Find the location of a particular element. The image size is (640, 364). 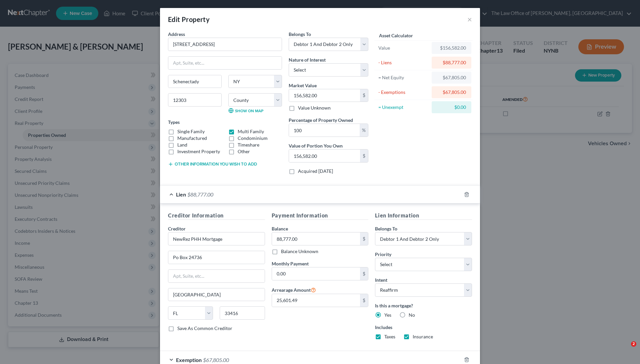

div: $88,777.00 is located at coordinates (451, 63).